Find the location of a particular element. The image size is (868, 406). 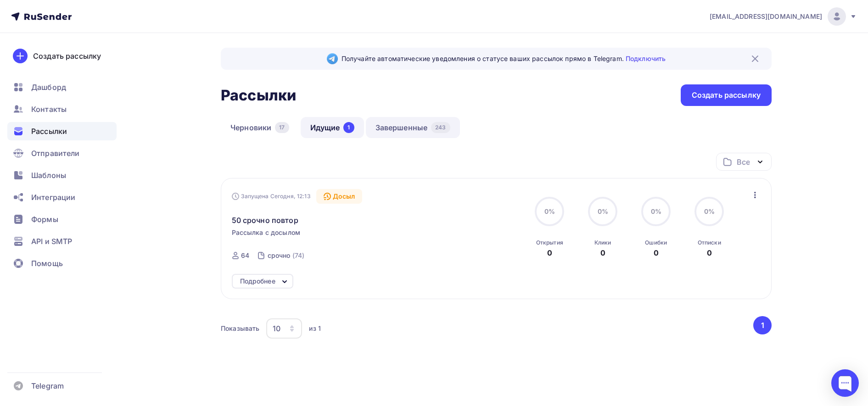

span: 50 срочно повтор is located at coordinates (265, 220).